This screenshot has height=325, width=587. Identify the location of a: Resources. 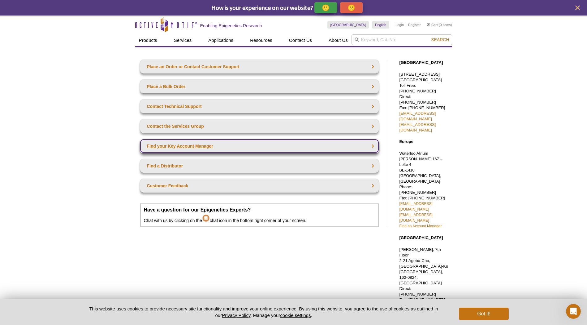
(261, 40).